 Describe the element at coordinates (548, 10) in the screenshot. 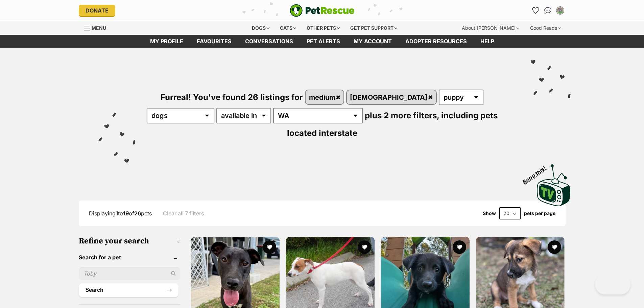

I see `ul: Account quick links` at that location.